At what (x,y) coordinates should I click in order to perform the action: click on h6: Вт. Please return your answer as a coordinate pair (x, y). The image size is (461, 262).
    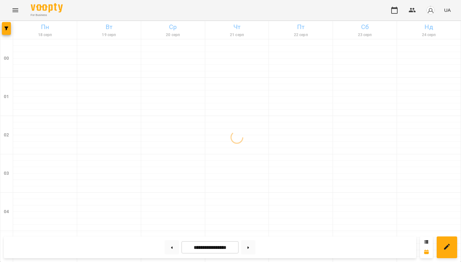
    Looking at the image, I should click on (109, 27).